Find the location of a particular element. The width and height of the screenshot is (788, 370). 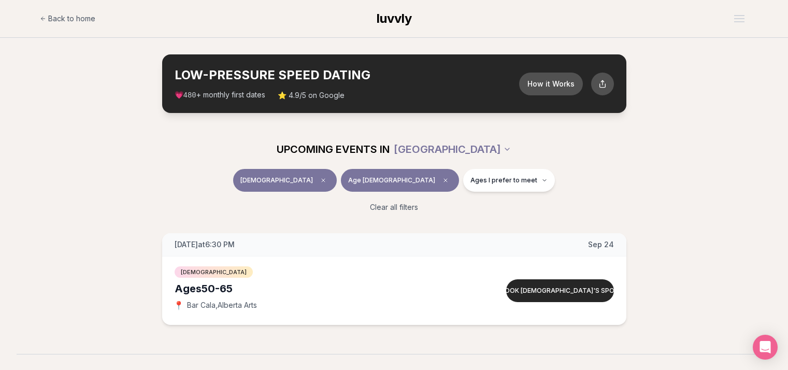

span: luvvly is located at coordinates (394, 18).